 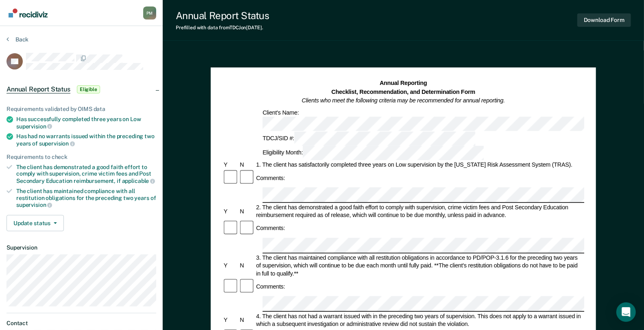 What do you see at coordinates (18, 40) in the screenshot?
I see `button: Back` at bounding box center [18, 40].